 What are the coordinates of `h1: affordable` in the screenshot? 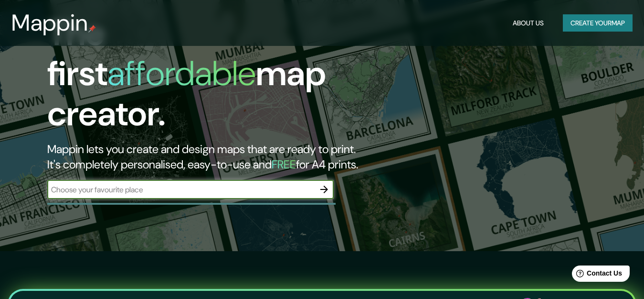 It's located at (182, 73).